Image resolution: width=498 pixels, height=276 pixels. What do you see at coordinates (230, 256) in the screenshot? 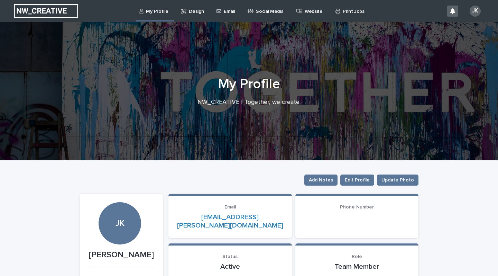
I see `span: Status` at bounding box center [230, 256].